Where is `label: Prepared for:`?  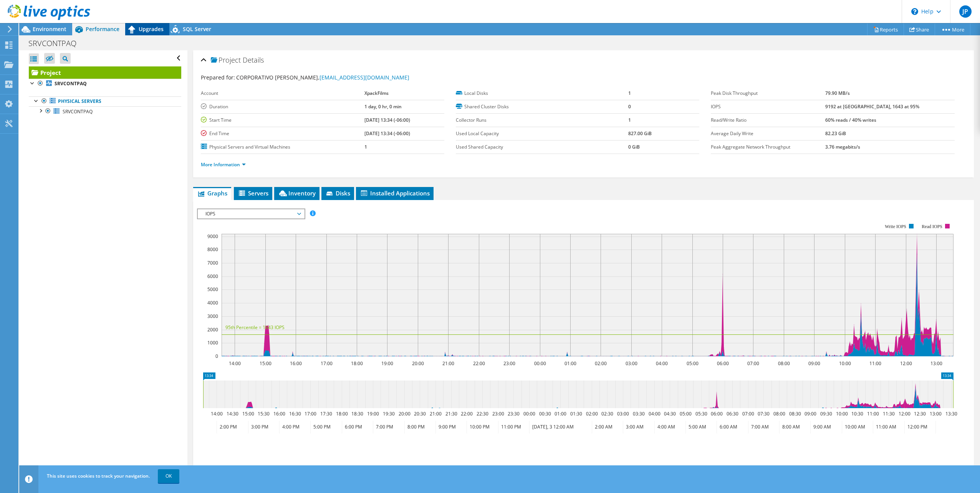
label: Prepared for: is located at coordinates (218, 77).